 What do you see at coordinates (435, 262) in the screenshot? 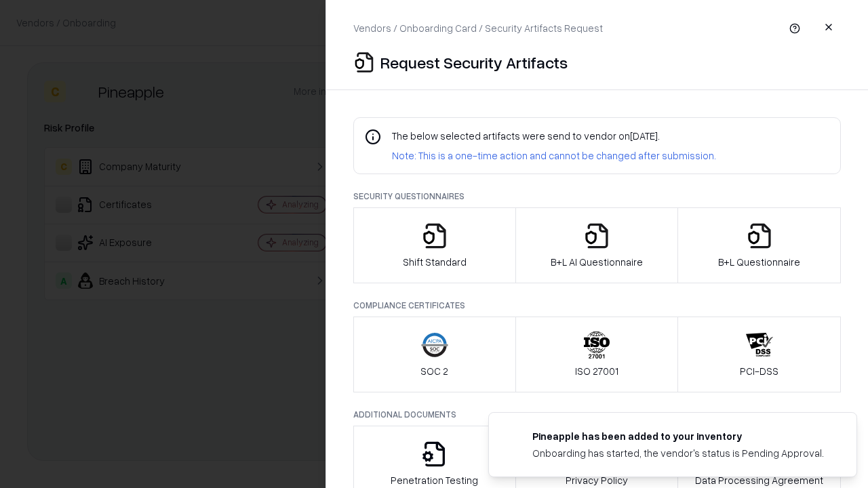
I see `p: Shift Standard` at bounding box center [435, 262].